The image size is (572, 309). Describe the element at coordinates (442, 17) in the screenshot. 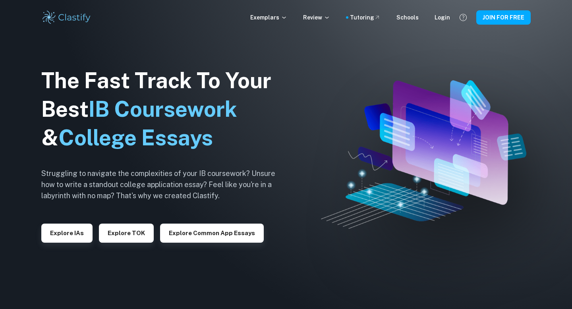

I see `div: Login` at that location.